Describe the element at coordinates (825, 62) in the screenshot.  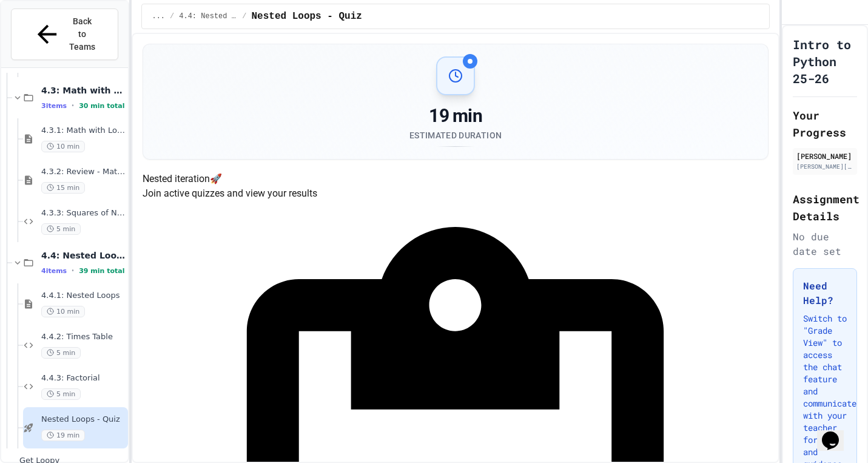
I see `h1: Intro to Python 25-26` at that location.